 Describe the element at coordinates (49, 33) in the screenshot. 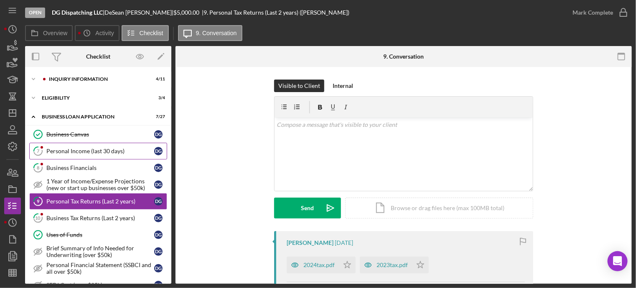

I see `button: Overview` at that location.